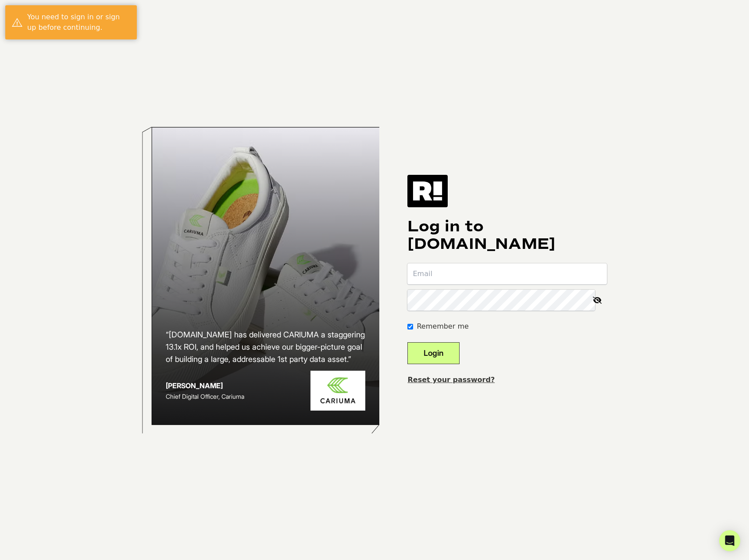 This screenshot has height=560, width=749. Describe the element at coordinates (78, 22) in the screenshot. I see `div: You need to sign in or sign up before continuing.` at that location.